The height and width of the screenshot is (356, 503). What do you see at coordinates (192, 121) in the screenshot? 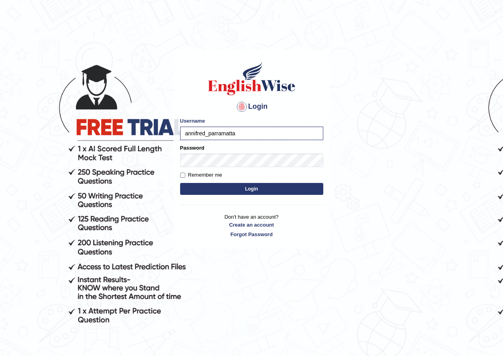
I see `label: Username` at bounding box center [192, 121].